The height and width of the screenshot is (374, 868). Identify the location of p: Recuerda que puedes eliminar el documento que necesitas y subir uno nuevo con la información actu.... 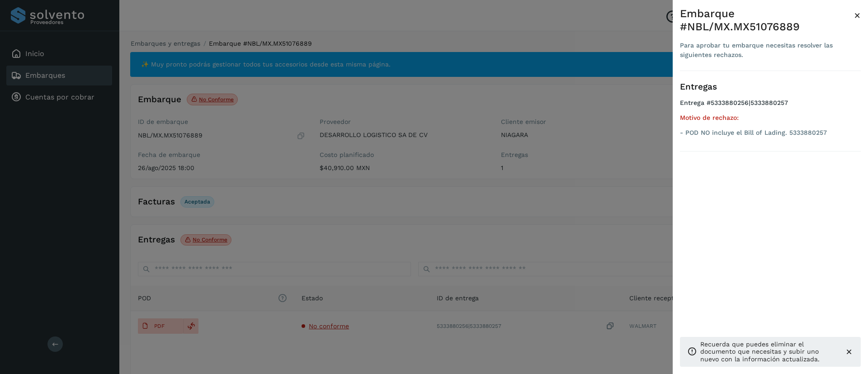
(769, 352).